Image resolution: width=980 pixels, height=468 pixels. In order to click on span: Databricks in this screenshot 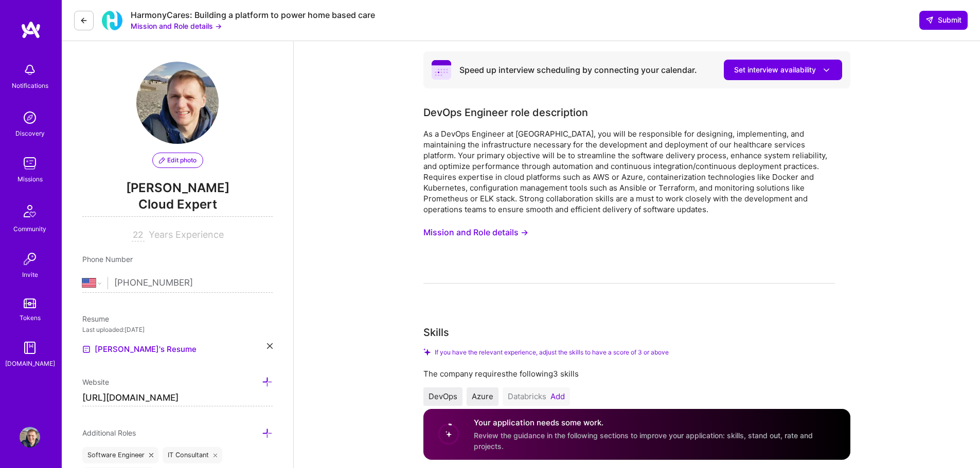, I will do `click(527, 397)`.